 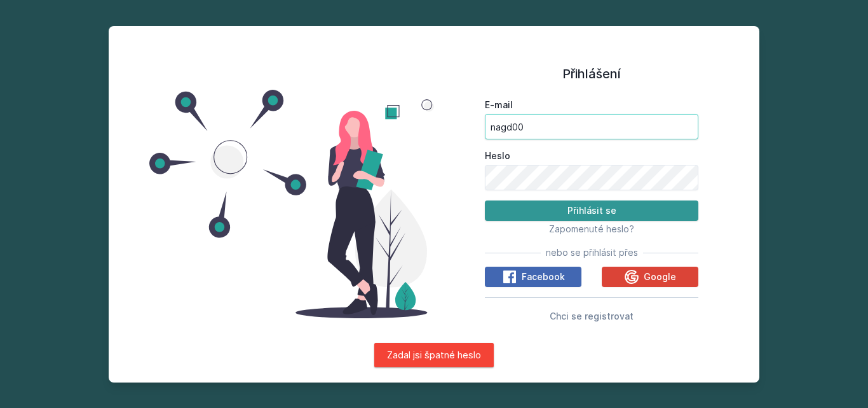 What do you see at coordinates (660, 277) in the screenshot?
I see `span: Google` at bounding box center [660, 277].